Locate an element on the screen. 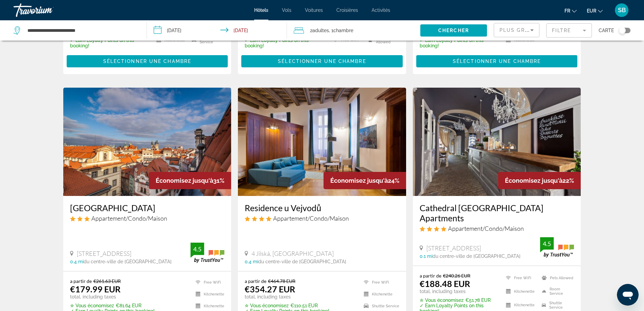 Image resolution: width=644 pixels, height=311 pixels. div: 3 star Apartment is located at coordinates (147, 218).